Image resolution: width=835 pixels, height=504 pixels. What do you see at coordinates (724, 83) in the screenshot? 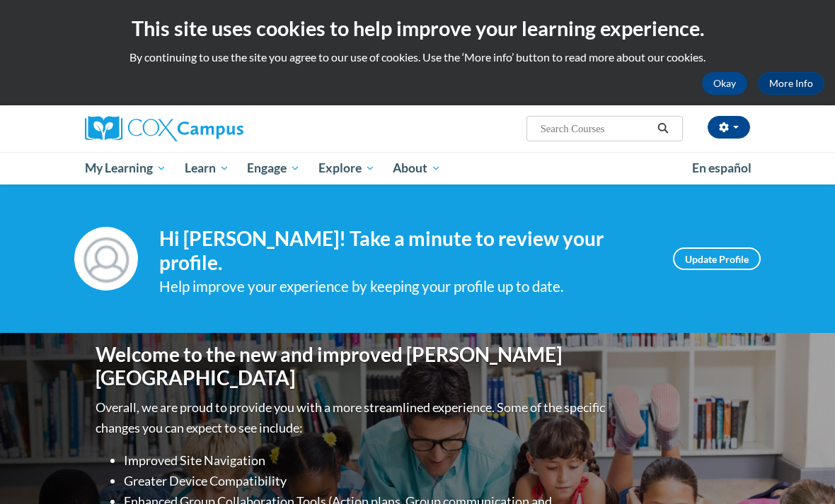
I see `button: Okay` at bounding box center [724, 83].